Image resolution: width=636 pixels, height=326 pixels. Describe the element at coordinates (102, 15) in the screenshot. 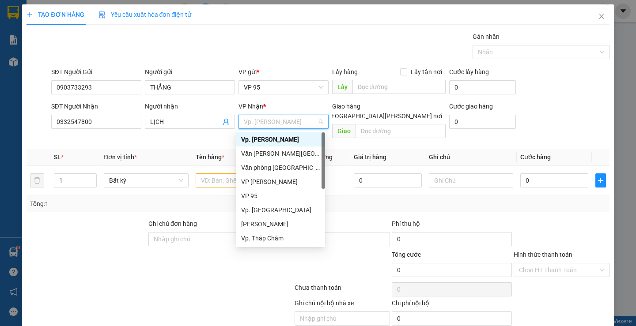

I see `img: icon` at that location.